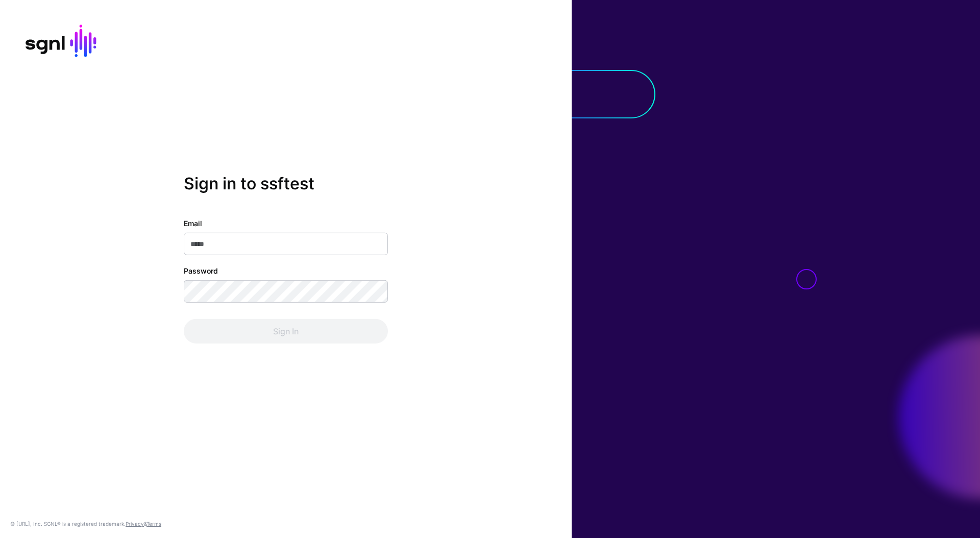  Describe the element at coordinates (200, 270) in the screenshot. I see `label: Password` at that location.